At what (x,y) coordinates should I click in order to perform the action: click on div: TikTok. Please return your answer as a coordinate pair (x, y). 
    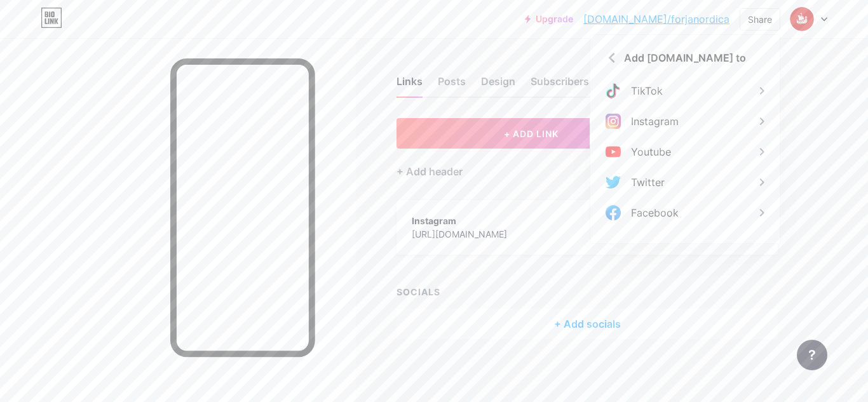
    Looking at the image, I should click on (647, 91).